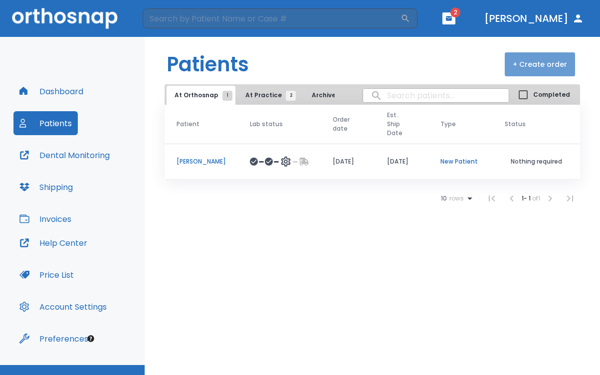 This screenshot has width=600, height=375. Describe the element at coordinates (207, 64) in the screenshot. I see `h1: Patients` at that location.